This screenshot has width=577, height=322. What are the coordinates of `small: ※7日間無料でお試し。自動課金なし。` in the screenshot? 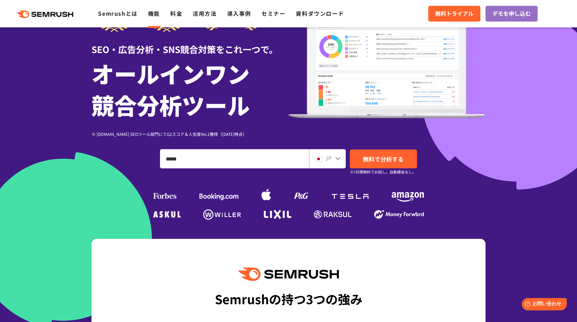 It's located at (383, 172).